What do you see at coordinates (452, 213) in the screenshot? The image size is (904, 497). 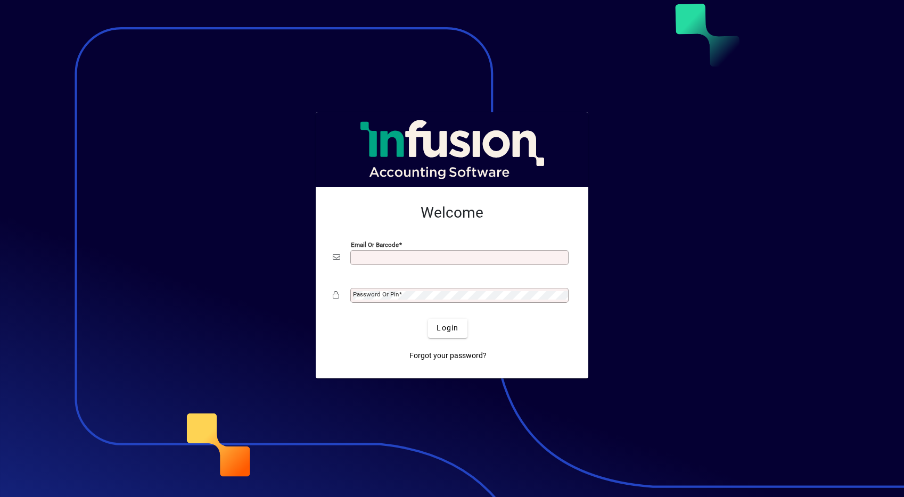 I see `h2: Welcome` at bounding box center [452, 213].